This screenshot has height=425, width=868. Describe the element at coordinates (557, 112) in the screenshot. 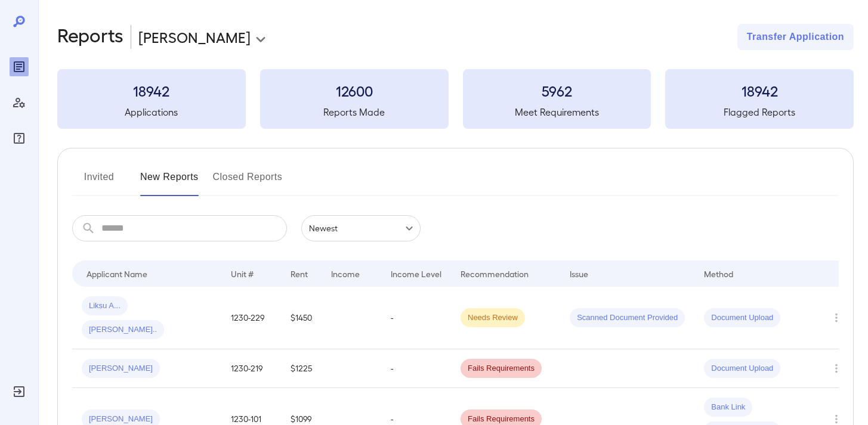

I see `h5: Meet Requirements` at that location.